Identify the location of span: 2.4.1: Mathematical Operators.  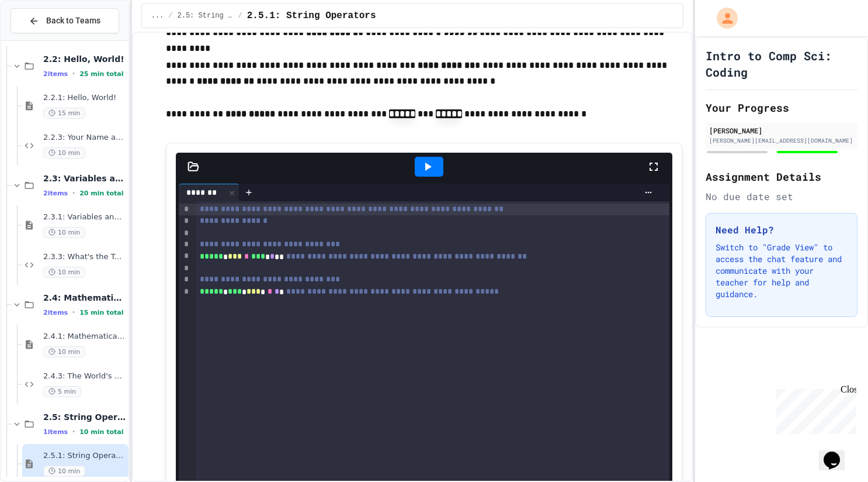
(85, 336).